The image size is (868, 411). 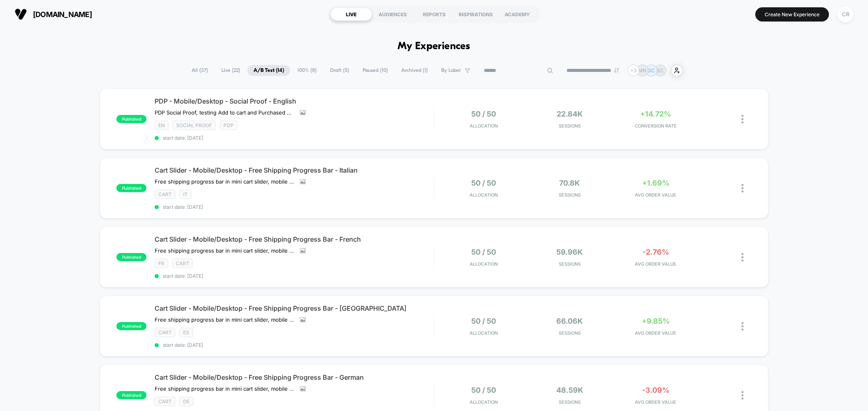 I want to click on div: + 3, so click(x=633, y=71).